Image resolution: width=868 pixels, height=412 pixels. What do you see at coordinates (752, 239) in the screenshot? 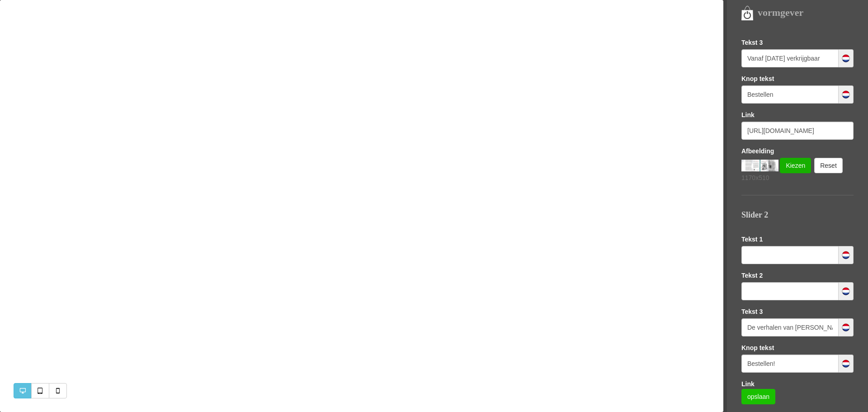
I see `label: Tekst 1` at bounding box center [752, 239].